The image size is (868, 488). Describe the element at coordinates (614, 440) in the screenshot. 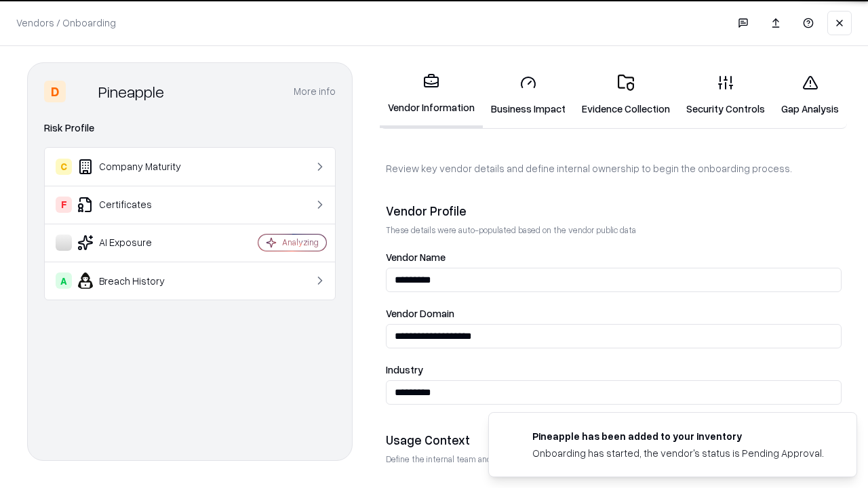

I see `div: Usage Context` at that location.